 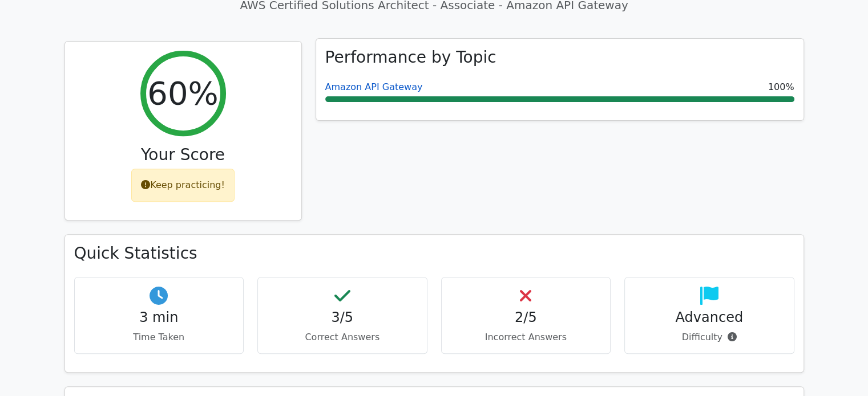 I want to click on h4: 2/5, so click(x=527, y=318).